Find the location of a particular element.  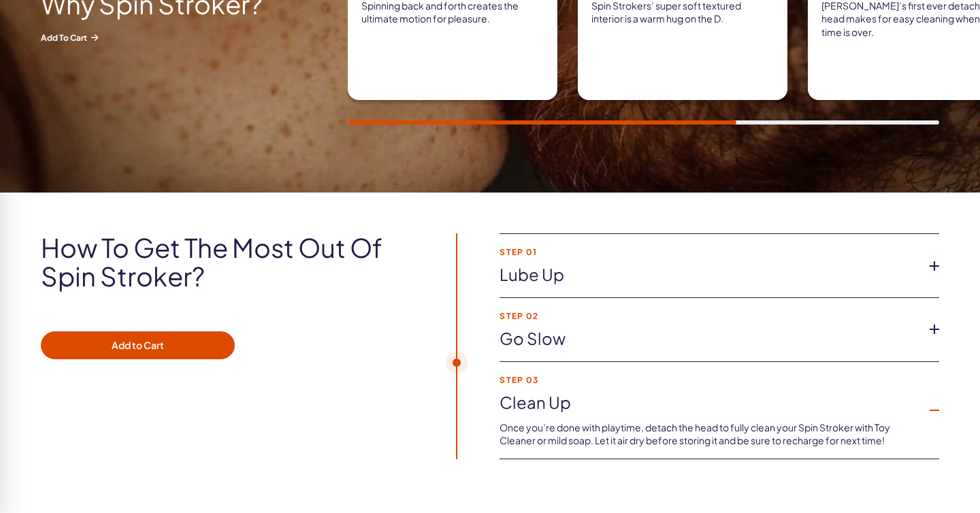

span: Add to Cart is located at coordinates (163, 37).